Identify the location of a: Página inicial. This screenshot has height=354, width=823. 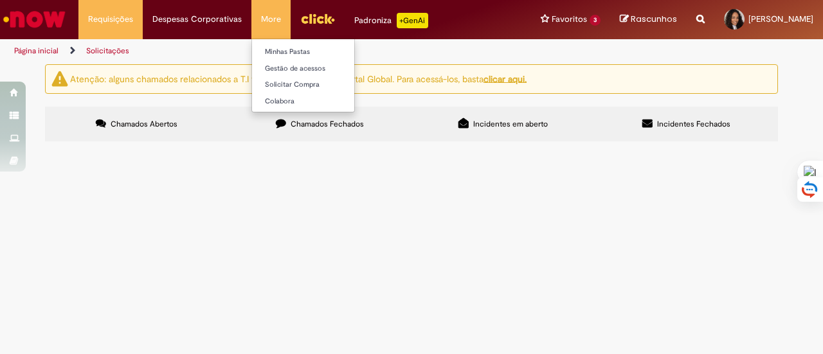
(36, 51).